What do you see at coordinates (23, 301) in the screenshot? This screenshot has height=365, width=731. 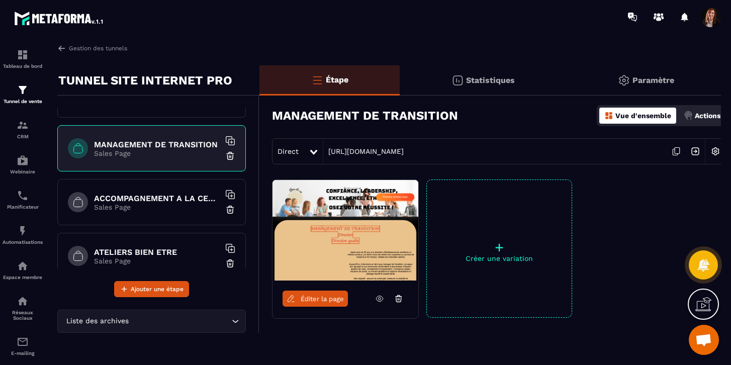 I see `img: social-network` at bounding box center [23, 301].